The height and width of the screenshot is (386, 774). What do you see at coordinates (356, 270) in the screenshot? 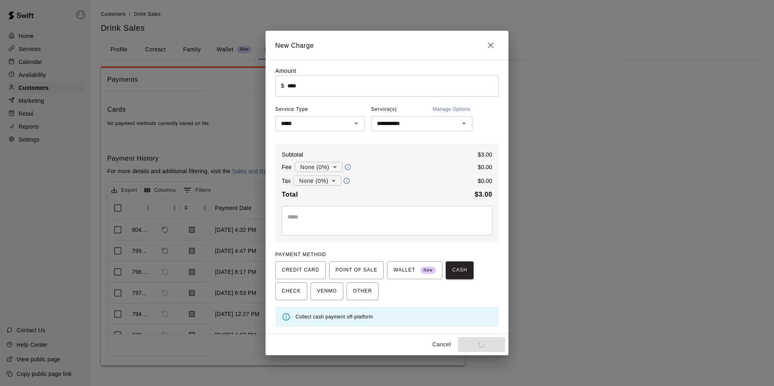
I see `span: POINT OF SALE` at bounding box center [356, 270].